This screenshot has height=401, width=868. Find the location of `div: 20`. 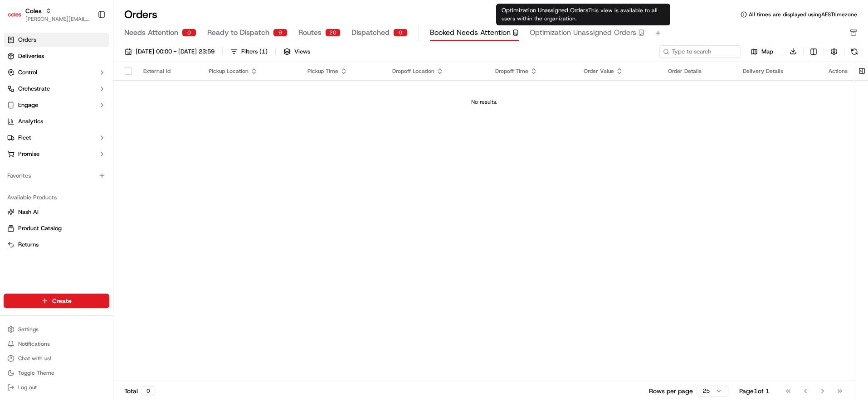

div: 20 is located at coordinates (333, 33).